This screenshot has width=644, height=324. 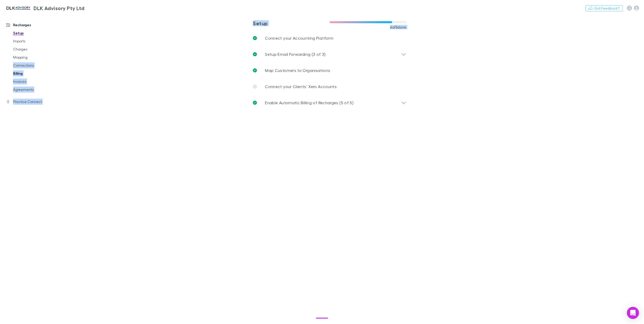 What do you see at coordinates (39, 65) in the screenshot?
I see `a: Connections` at bounding box center [39, 65].